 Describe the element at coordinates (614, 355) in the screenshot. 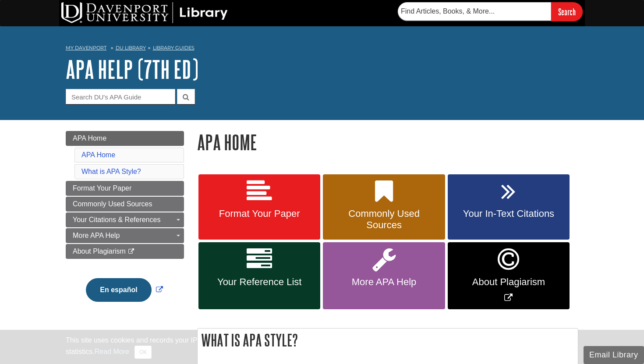

I see `button: Email Library` at that location.